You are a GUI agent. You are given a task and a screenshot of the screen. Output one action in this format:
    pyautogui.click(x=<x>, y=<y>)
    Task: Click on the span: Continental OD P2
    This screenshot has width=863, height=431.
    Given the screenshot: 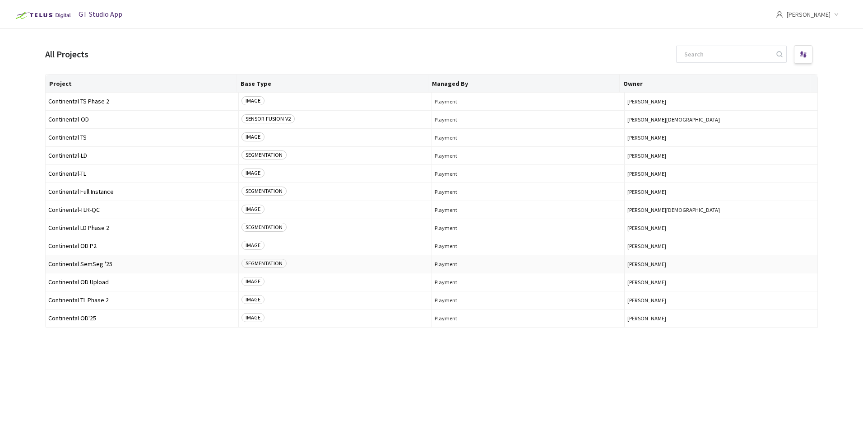 What is the action you would take?
    pyautogui.click(x=142, y=246)
    